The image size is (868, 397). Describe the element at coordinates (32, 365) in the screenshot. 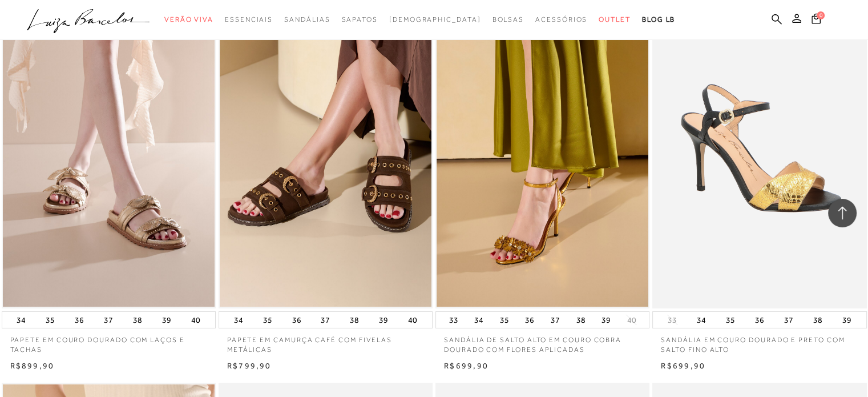

I see `span: R$899,90` at that location.